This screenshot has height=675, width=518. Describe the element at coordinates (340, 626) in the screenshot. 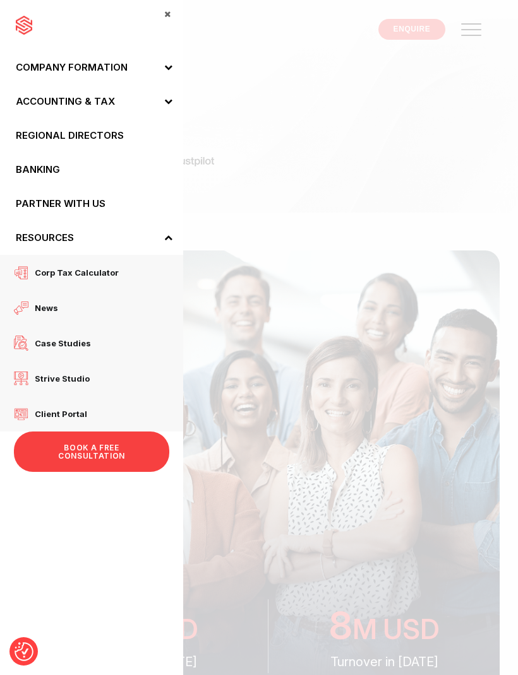

I see `div: 8` at that location.